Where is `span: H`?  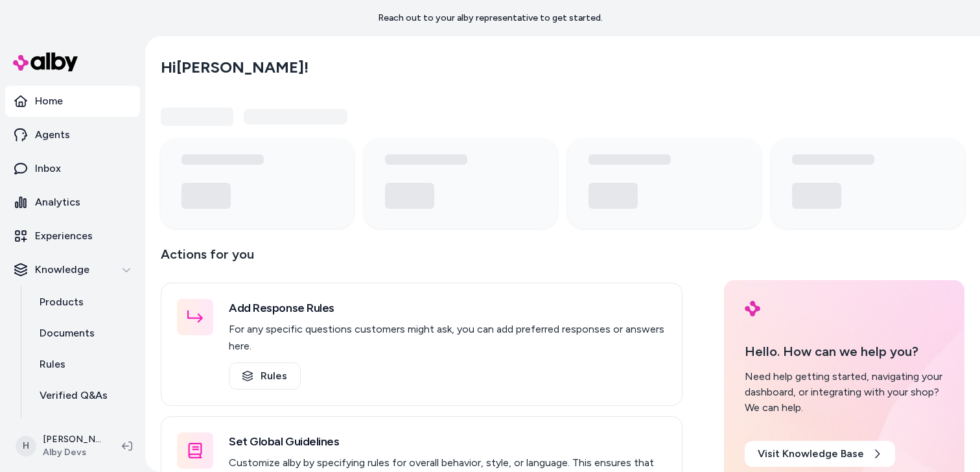 span: H is located at coordinates (26, 446).